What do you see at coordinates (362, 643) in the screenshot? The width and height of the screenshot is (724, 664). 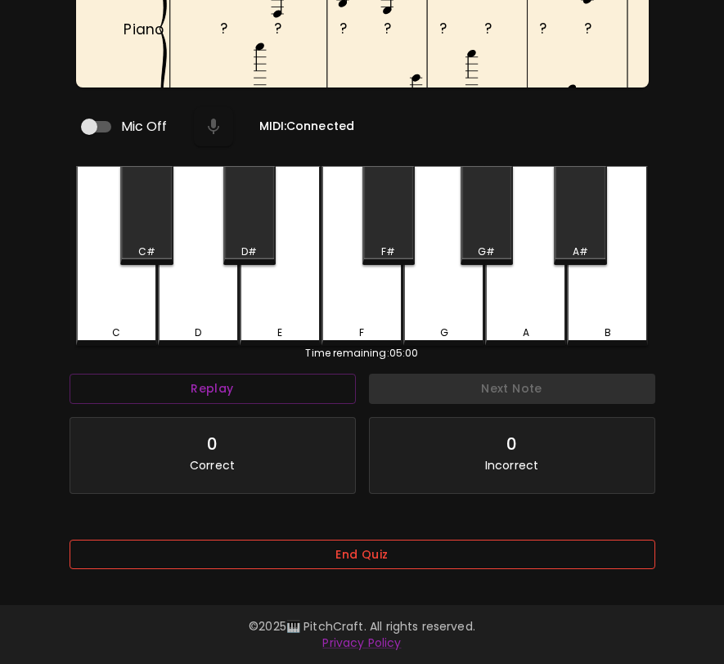 I see `a: Privacy Policy` at bounding box center [362, 643].